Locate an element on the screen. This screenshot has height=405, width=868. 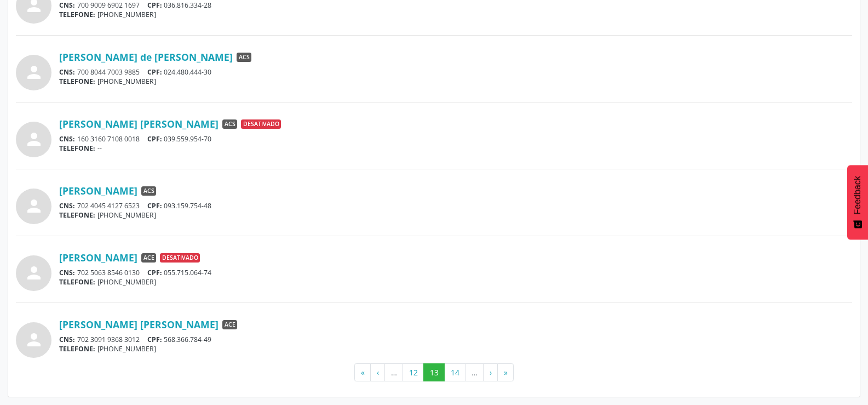
div: 700 8044 7003 9885 024.480.444-30 is located at coordinates (456, 72).